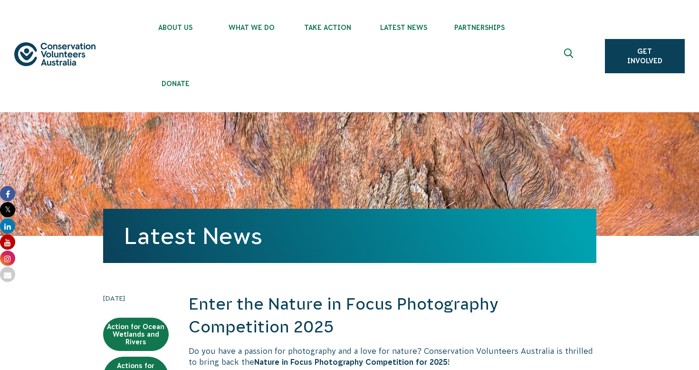 The height and width of the screenshot is (370, 699). What do you see at coordinates (327, 28) in the screenshot?
I see `span: Take Action` at bounding box center [327, 28].